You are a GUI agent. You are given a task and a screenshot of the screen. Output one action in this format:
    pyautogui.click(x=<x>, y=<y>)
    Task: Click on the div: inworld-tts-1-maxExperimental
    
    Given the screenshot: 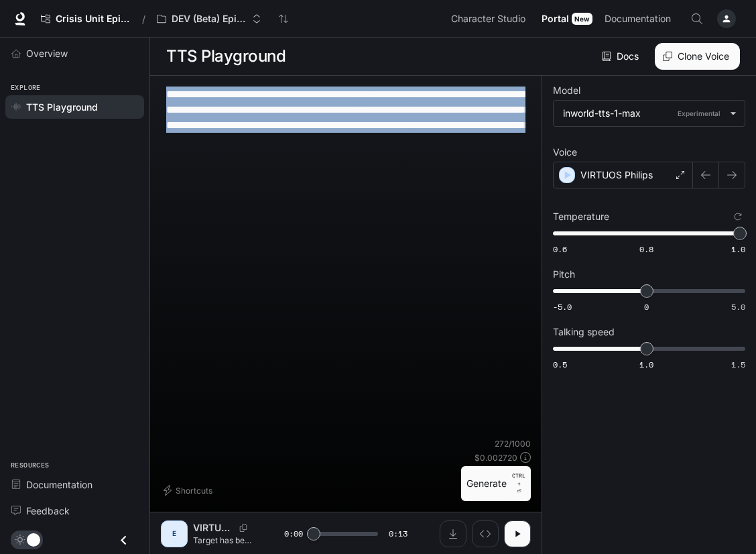 What is the action you would take?
    pyautogui.click(x=649, y=113)
    